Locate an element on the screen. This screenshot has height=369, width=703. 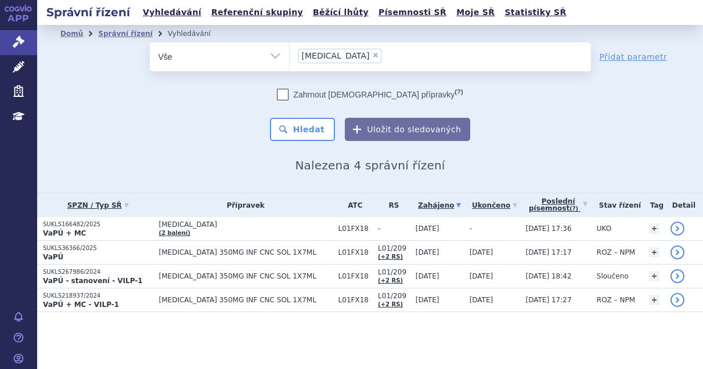
p: SUKLS218937/2024 is located at coordinates (98, 296).